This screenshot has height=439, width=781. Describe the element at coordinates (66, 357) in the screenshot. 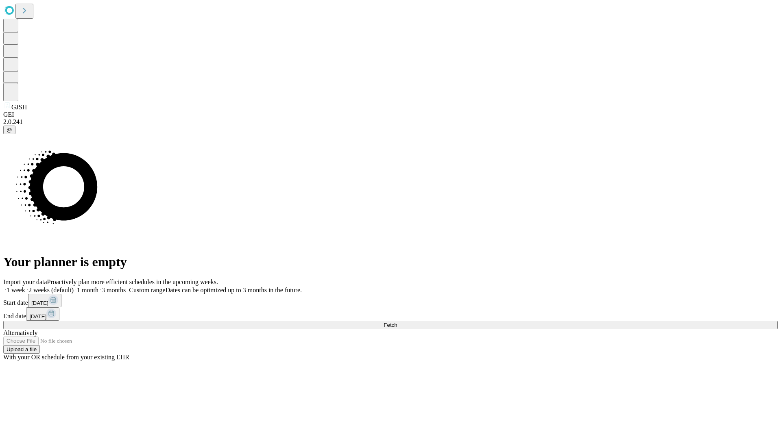

I see `span: With your OR schedule from your existing EHR` at that location.